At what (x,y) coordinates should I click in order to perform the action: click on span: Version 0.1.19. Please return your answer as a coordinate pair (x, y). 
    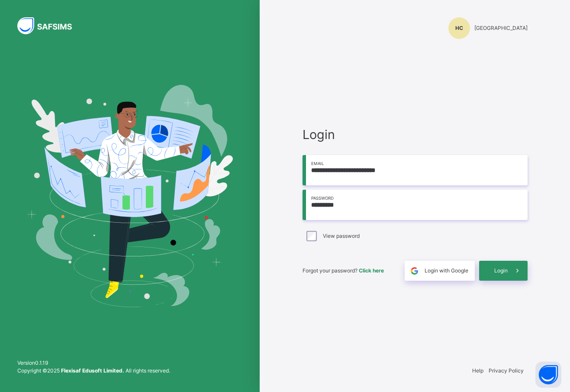
    Looking at the image, I should click on (94, 363).